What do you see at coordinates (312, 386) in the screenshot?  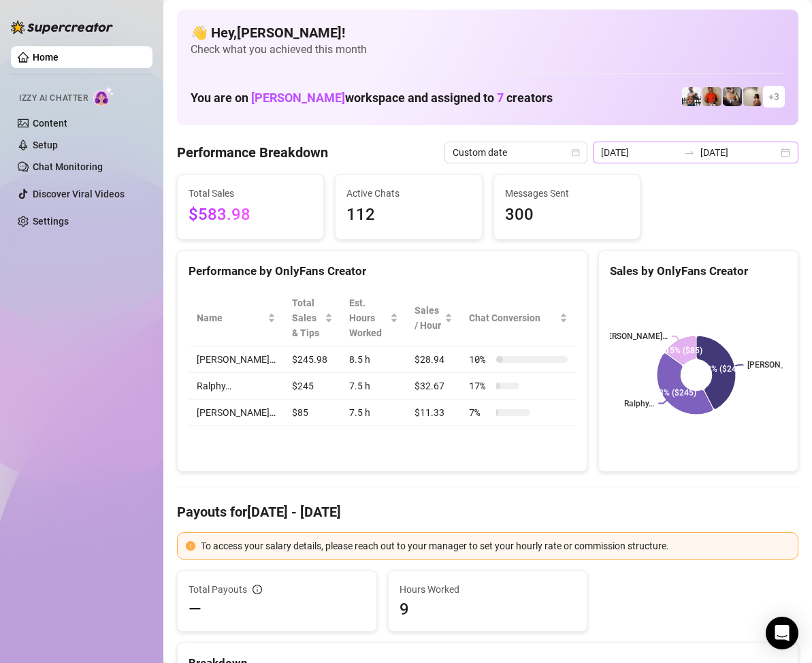 I see `td: $245` at bounding box center [312, 386].